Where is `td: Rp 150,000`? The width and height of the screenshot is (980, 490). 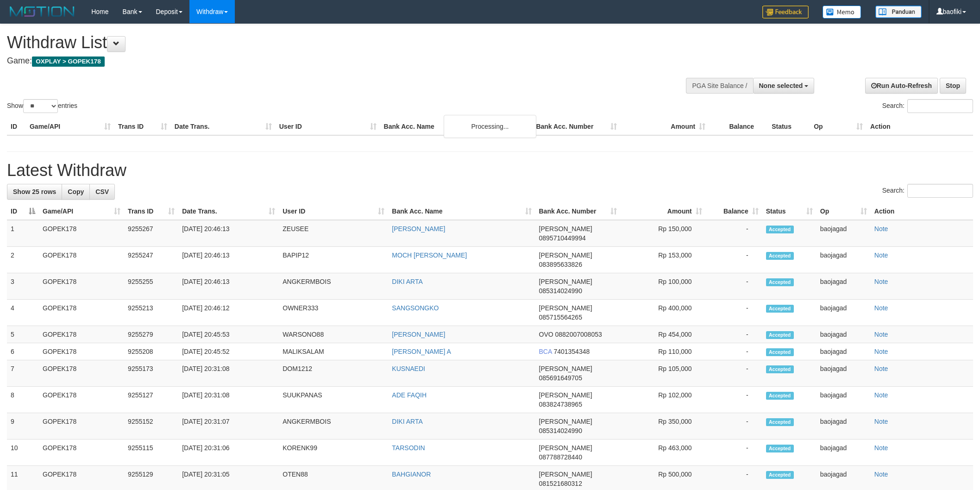
td: Rp 150,000 is located at coordinates (663, 234).